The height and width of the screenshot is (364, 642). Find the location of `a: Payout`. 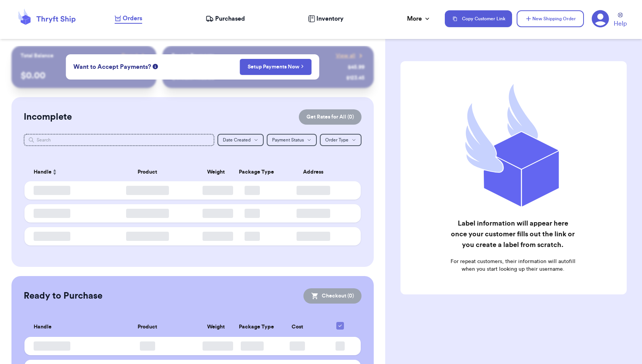

a: Payout is located at coordinates (134, 56).